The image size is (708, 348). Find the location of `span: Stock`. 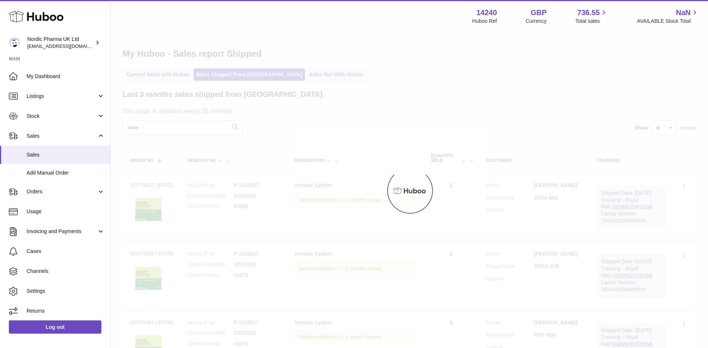

span: Stock is located at coordinates (62, 116).